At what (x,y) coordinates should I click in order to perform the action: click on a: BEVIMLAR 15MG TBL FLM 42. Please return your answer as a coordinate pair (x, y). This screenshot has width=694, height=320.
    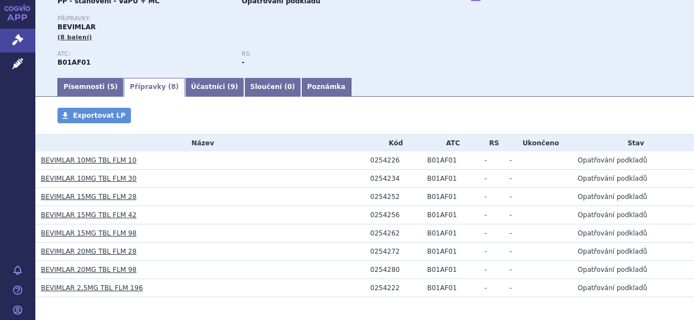
    Looking at the image, I should click on (88, 215).